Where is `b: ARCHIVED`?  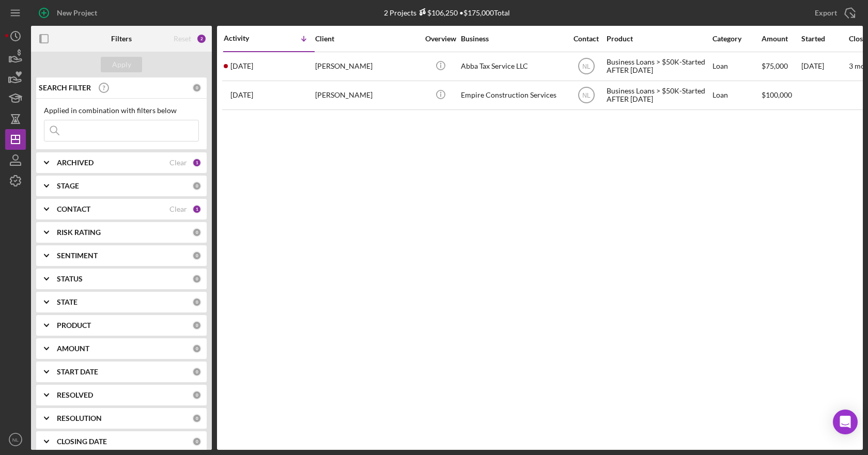 b: ARCHIVED is located at coordinates (75, 163).